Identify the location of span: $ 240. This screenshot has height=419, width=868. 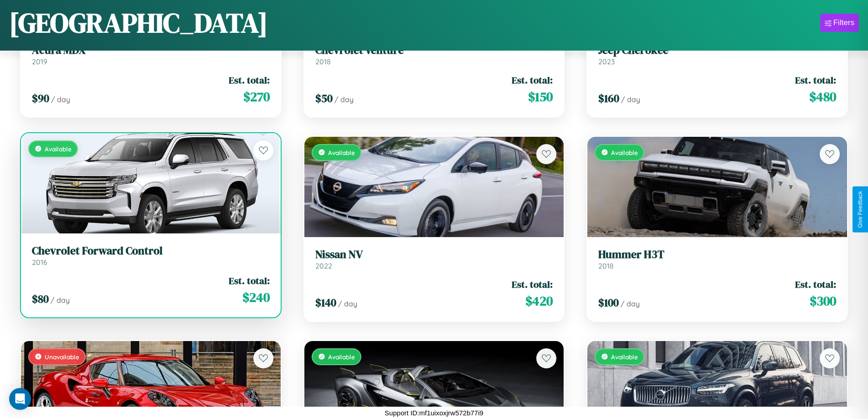
(256, 297).